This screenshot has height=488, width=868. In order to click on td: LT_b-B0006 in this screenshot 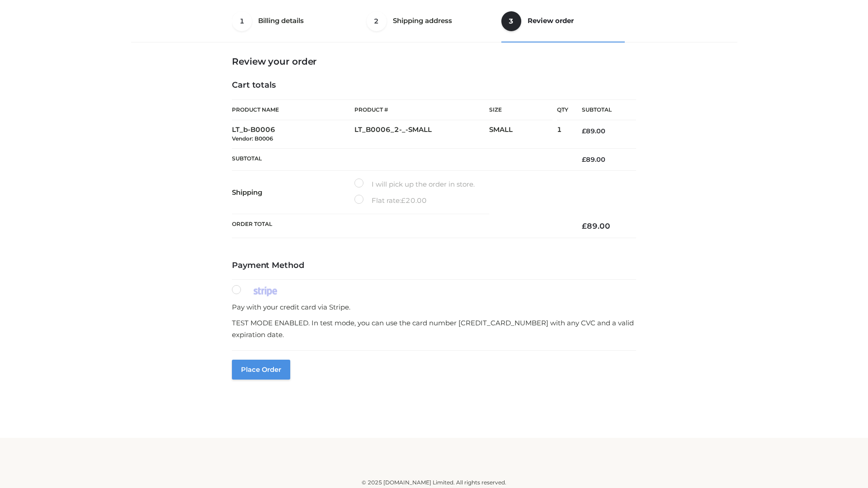, I will do `click(293, 134)`.